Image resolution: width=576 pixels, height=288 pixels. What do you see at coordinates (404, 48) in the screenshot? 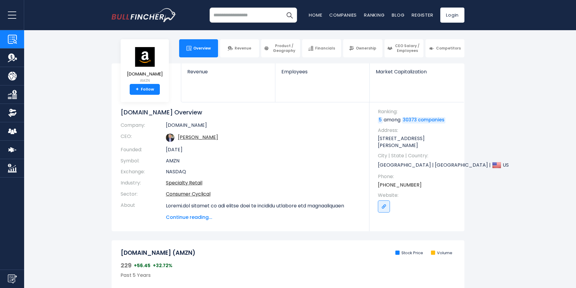
I see `a: CEO Salary / Employees` at bounding box center [404, 48].